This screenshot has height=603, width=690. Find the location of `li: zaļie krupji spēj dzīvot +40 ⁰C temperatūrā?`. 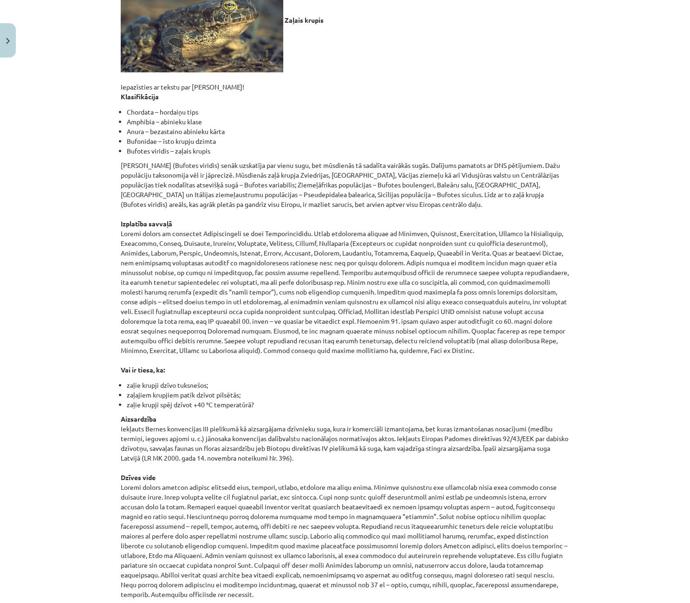

li: zaļie krupji spēj dzīvot +40 ⁰C temperatūrā? is located at coordinates (348, 405).